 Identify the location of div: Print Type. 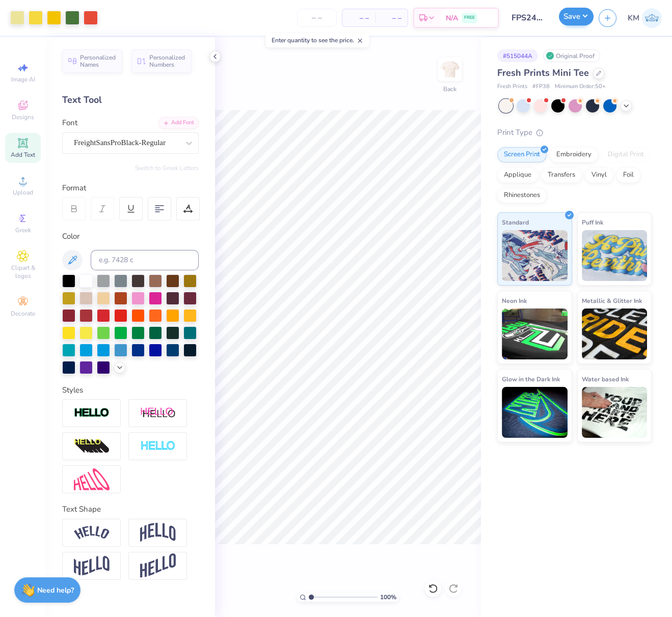
(574, 132).